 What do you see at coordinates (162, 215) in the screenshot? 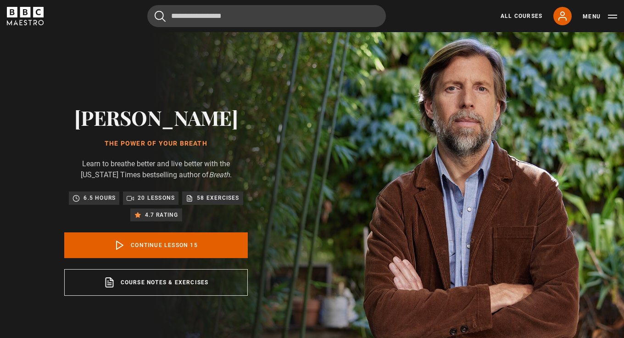
I see `p: 4.7 rating` at bounding box center [162, 215].